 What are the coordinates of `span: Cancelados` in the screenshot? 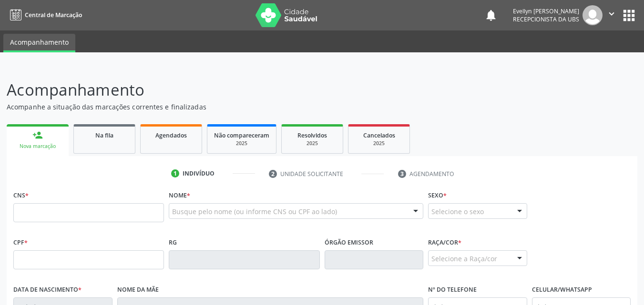 It's located at (379, 135).